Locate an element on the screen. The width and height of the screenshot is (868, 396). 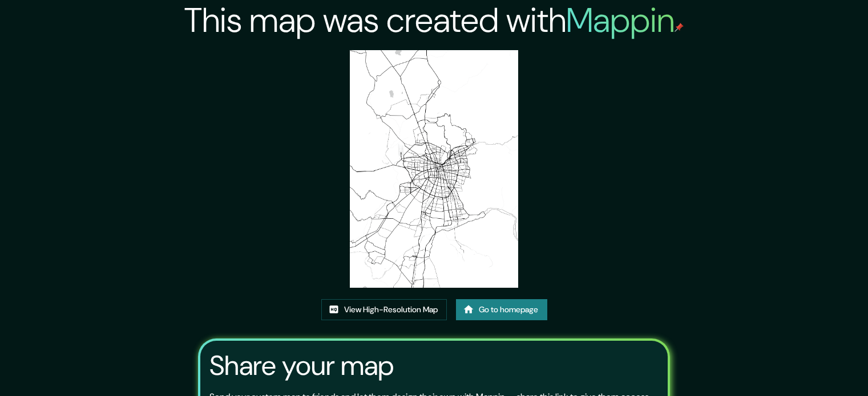
a: Go to homepage is located at coordinates (502, 310).